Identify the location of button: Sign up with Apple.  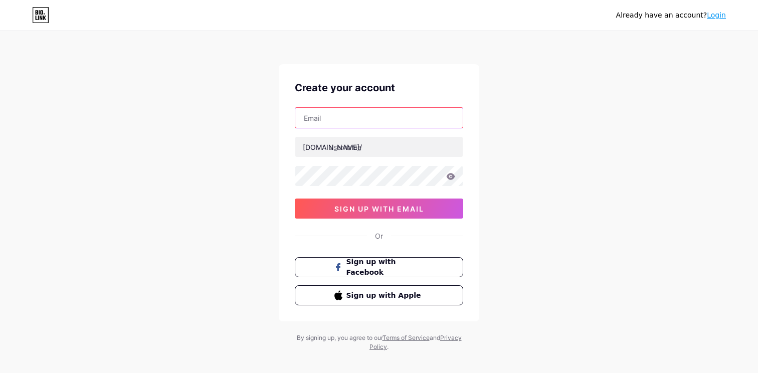
(379, 295).